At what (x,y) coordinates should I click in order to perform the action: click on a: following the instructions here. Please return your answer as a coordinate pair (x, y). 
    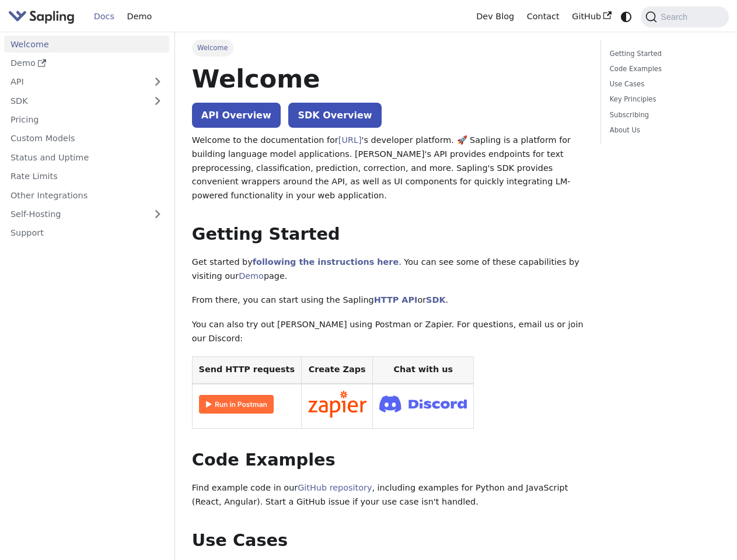
    Looking at the image, I should click on (325, 262).